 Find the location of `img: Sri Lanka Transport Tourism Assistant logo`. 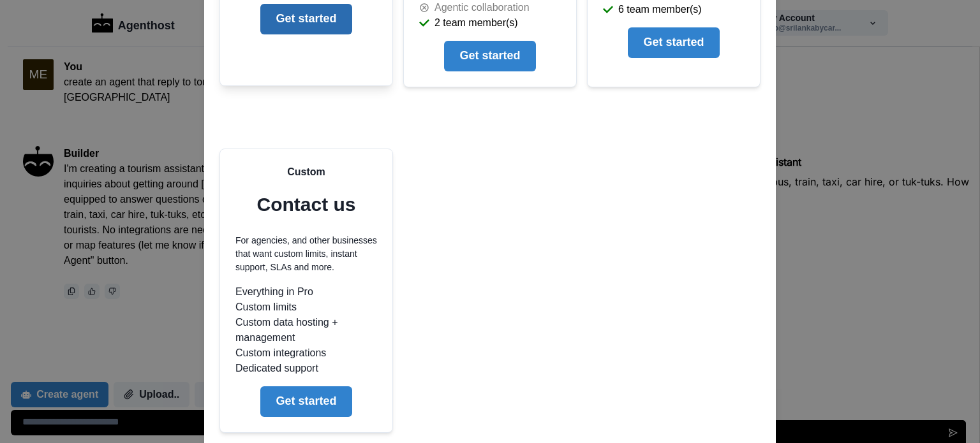

img: Sri Lanka Transport Tourism Assistant logo is located at coordinates (269, 74).